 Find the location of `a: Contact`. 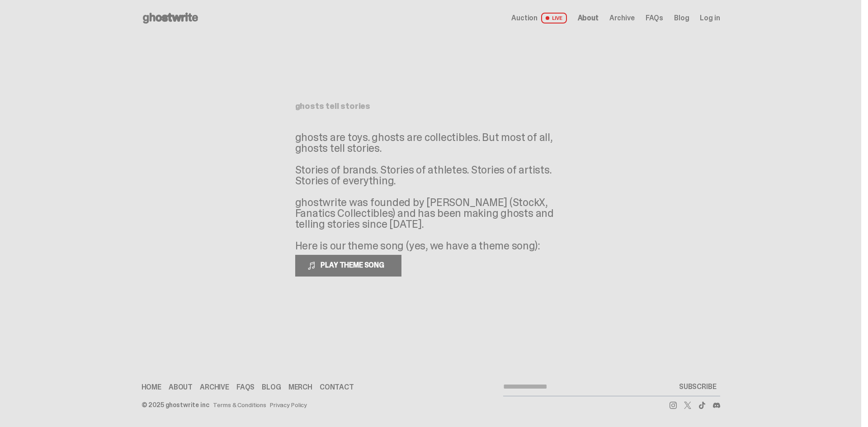

a: Contact is located at coordinates (337, 387).